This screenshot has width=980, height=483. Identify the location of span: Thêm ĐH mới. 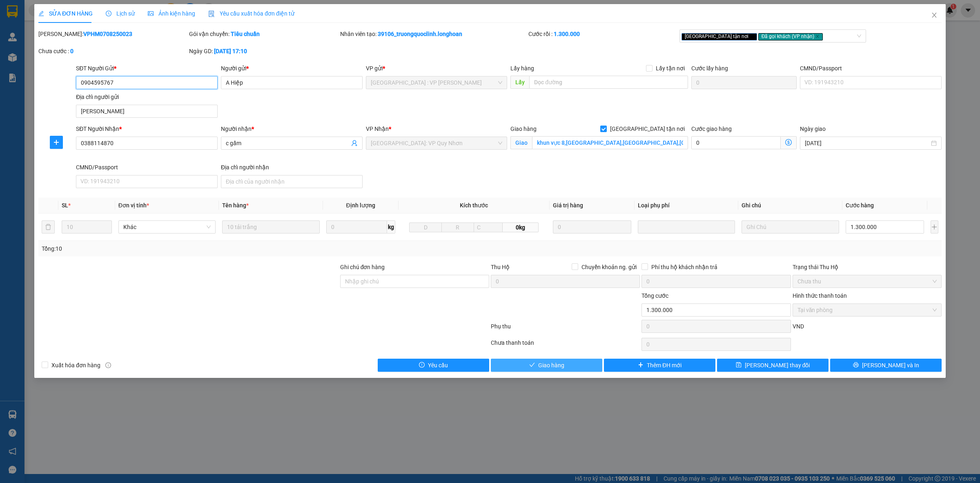
(664, 365).